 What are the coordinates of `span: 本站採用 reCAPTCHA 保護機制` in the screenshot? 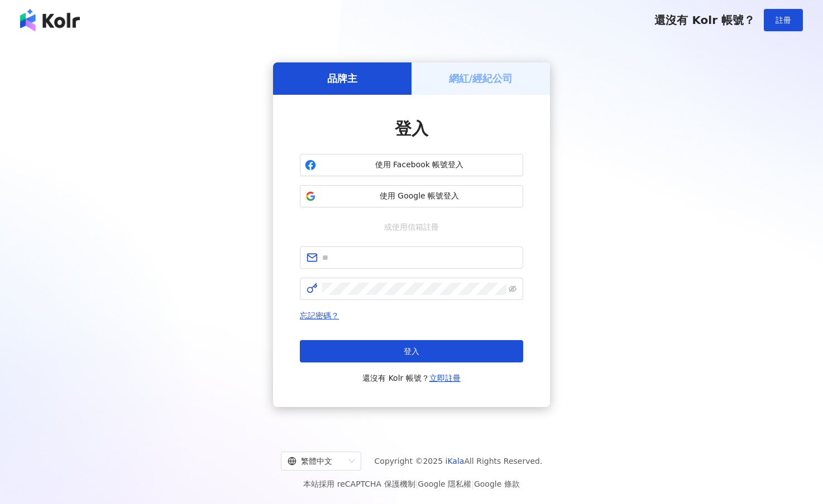 It's located at (411, 484).